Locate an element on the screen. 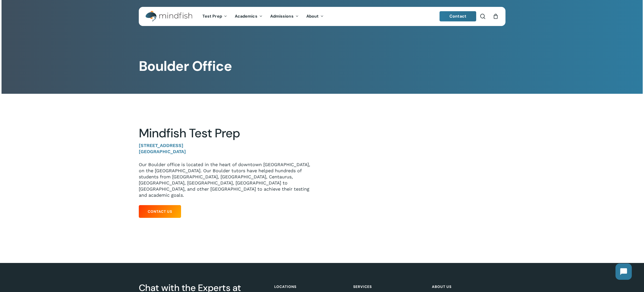 This screenshot has height=292, width=644. span: Contact is located at coordinates (458, 16).